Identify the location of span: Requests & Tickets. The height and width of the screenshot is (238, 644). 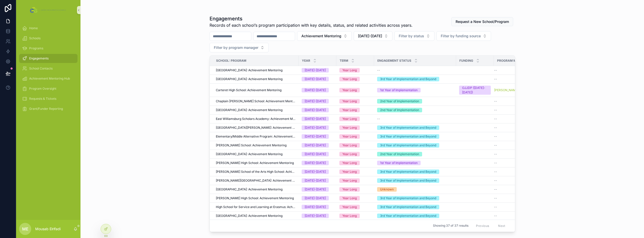
(43, 99).